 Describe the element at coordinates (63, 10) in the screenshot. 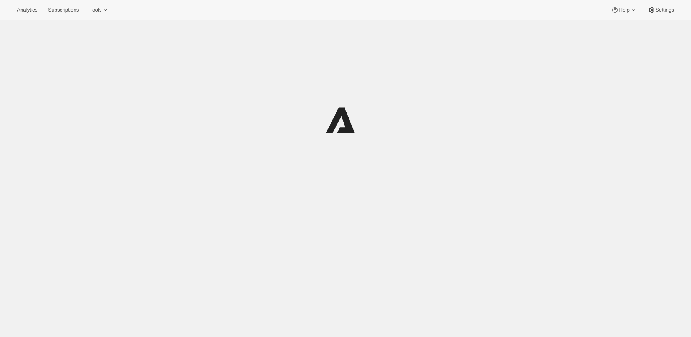

I see `button: Subscriptions` at that location.